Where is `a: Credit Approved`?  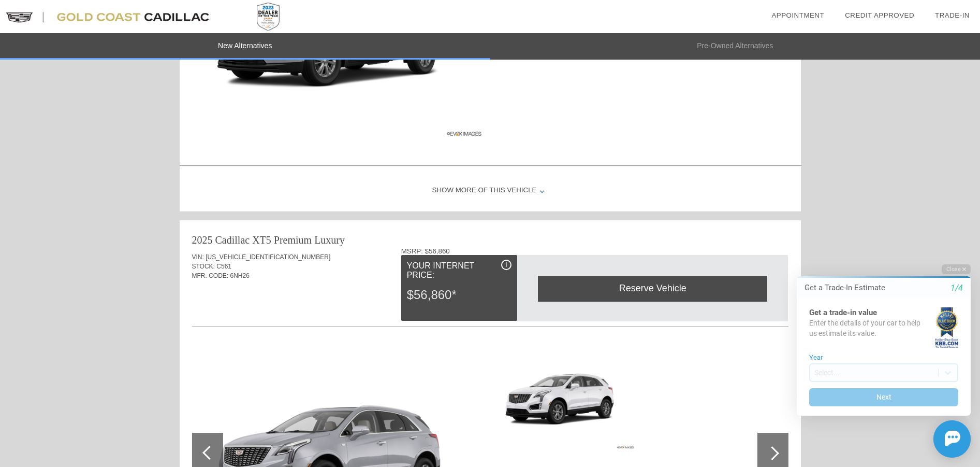 a: Credit Approved is located at coordinates (880, 15).